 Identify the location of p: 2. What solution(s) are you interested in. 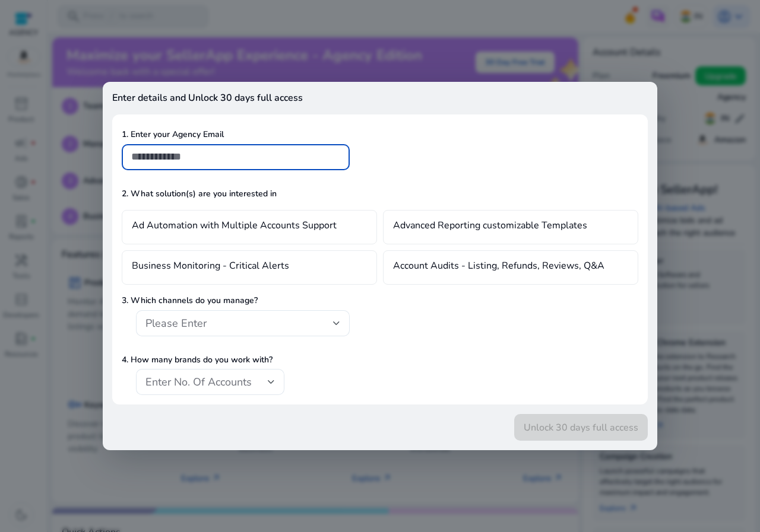
(380, 194).